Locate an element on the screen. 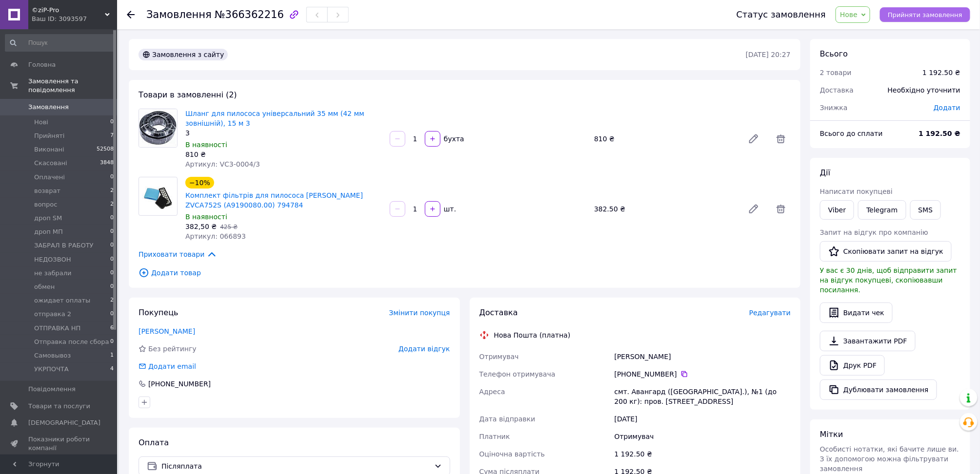  div: 810 ₴ is located at coordinates (665, 138).